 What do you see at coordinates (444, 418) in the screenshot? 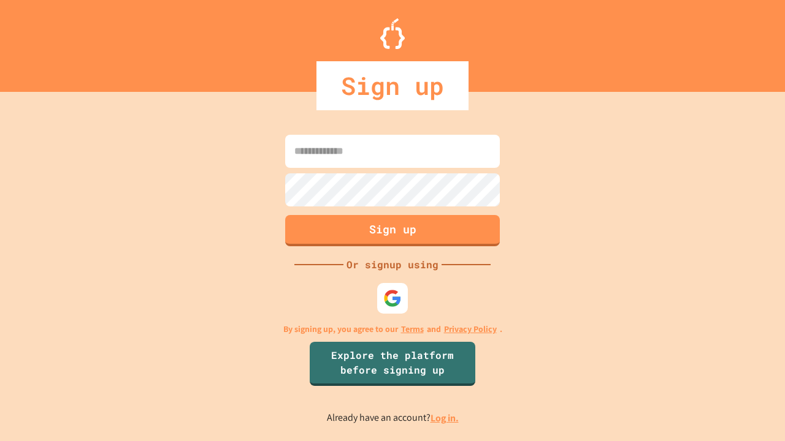
I see `a: Log in.` at bounding box center [444, 418].